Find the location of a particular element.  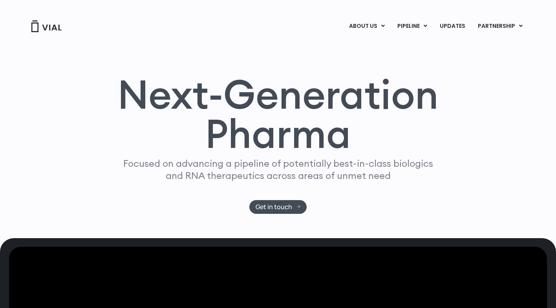

h1: Next-Generation Pharma is located at coordinates (278, 114).